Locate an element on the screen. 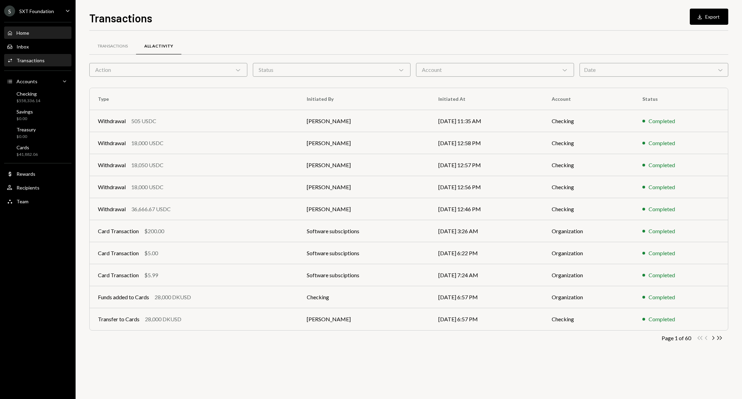 The width and height of the screenshot is (742, 399). th: Initiated By is located at coordinates (364, 99).